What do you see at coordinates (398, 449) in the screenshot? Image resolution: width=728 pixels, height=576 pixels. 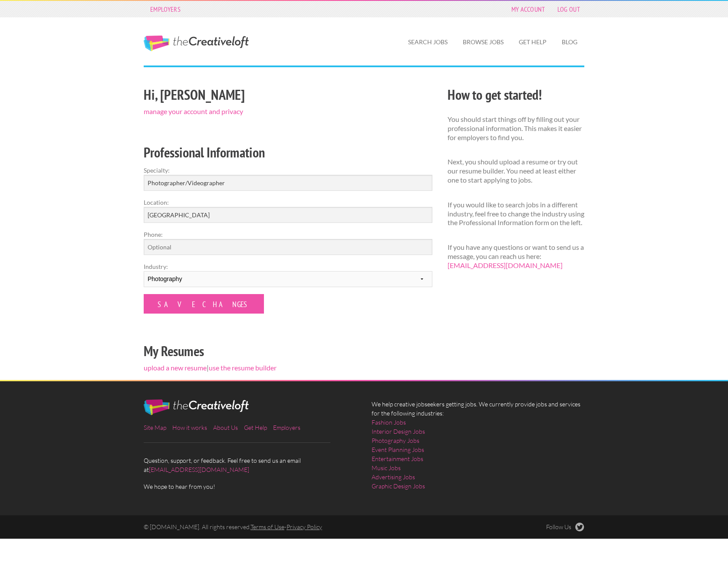 I see `a: Event Planning Jobs` at bounding box center [398, 449].